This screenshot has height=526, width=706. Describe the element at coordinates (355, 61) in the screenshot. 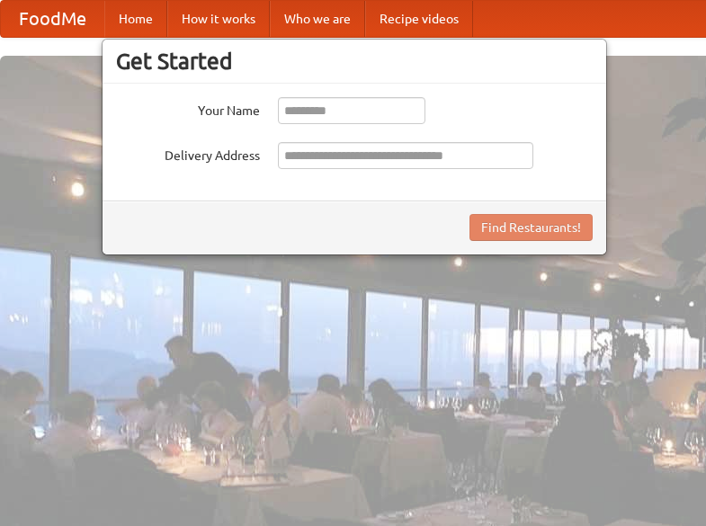

I see `h3: Get Started` at that location.